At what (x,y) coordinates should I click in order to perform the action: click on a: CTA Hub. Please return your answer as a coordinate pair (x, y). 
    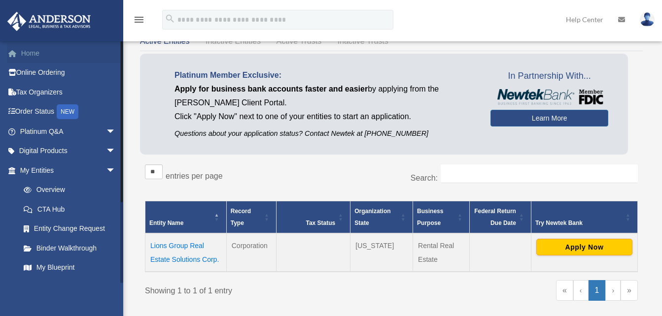
    Looking at the image, I should click on (69, 209).